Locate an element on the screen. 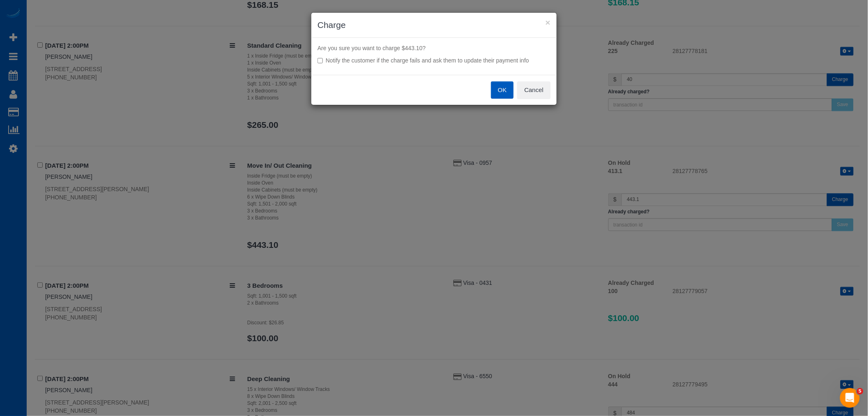 The width and height of the screenshot is (868, 416). span: 5 is located at coordinates (860, 391).